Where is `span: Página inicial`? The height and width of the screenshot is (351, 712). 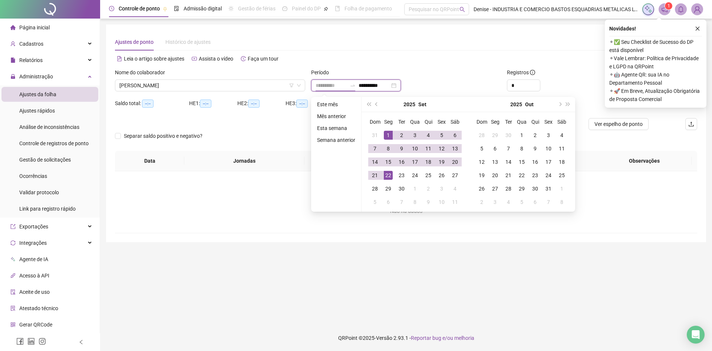
span: Página inicial is located at coordinates (34, 27).